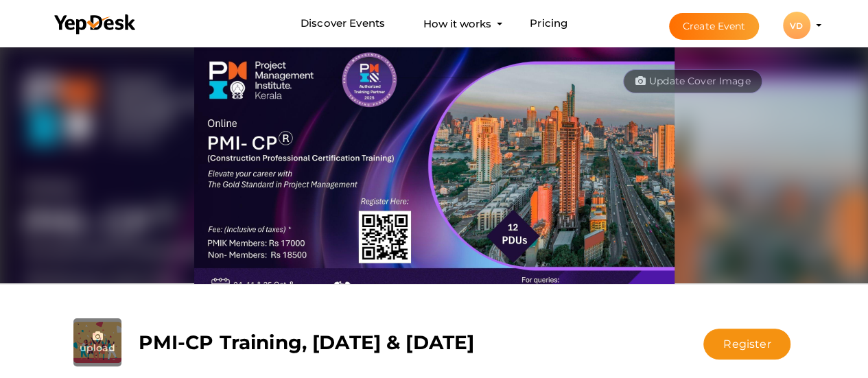 This screenshot has width=868, height=378. Describe the element at coordinates (434, 164) in the screenshot. I see `img: B2WNBPGL_normal.jpeg` at that location.